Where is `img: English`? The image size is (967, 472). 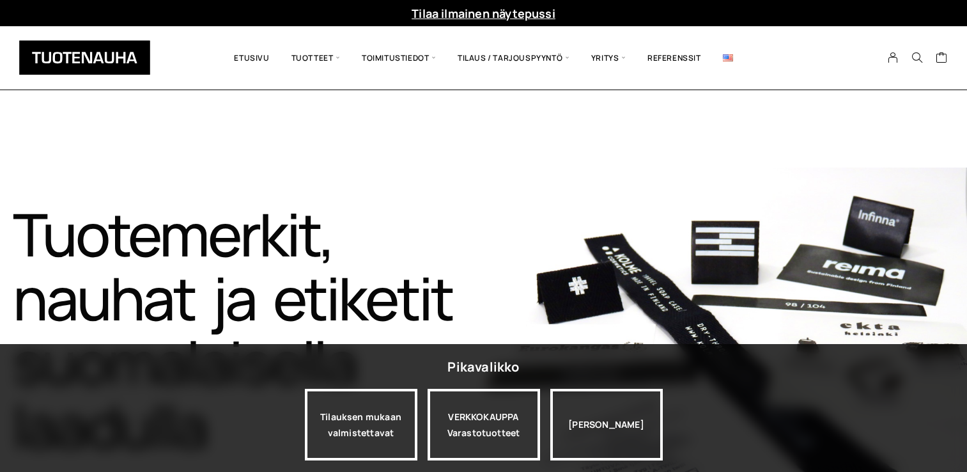
img: English is located at coordinates (728, 58).